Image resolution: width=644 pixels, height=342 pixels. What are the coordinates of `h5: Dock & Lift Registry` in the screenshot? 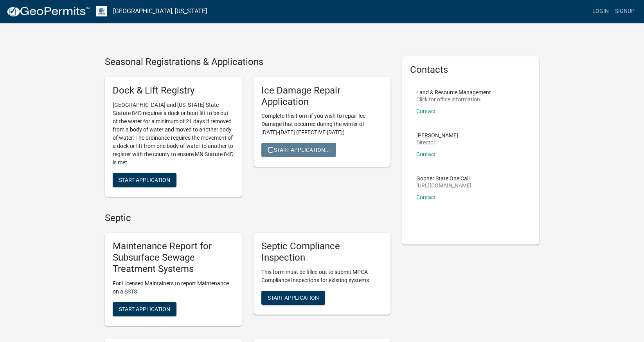 It's located at (173, 91).